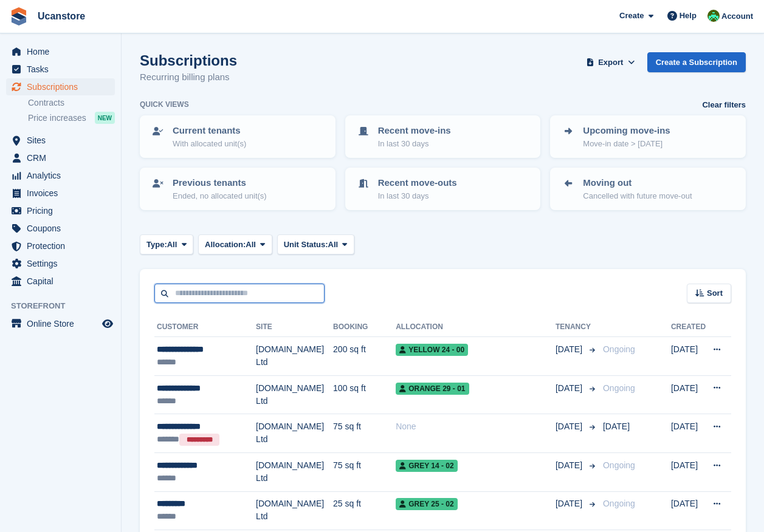  Describe the element at coordinates (648, 189) in the screenshot. I see `a: Moving out Cancelled with future move-out` at that location.